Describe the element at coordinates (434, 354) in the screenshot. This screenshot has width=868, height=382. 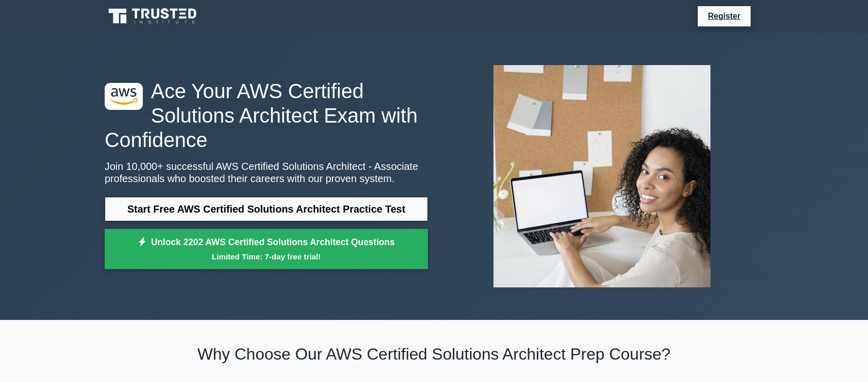
I see `h2: Why Choose Our AWS Certified Solutions Architect Prep Course?` at that location.